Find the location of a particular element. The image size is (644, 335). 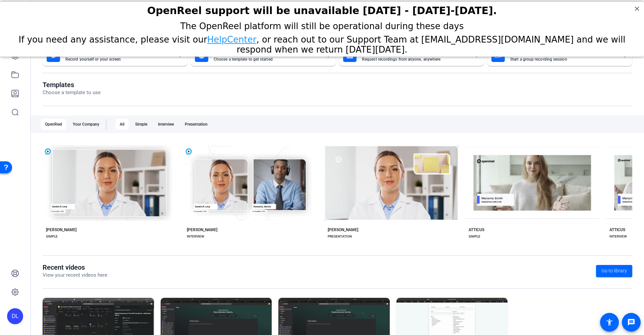

p: View your recent videos here is located at coordinates (75, 275).